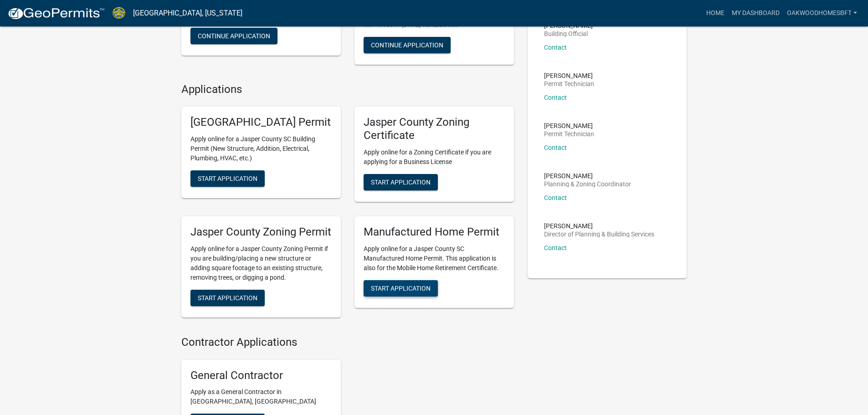  I want to click on h5: Jasper County Zoning Certificate, so click(434, 129).